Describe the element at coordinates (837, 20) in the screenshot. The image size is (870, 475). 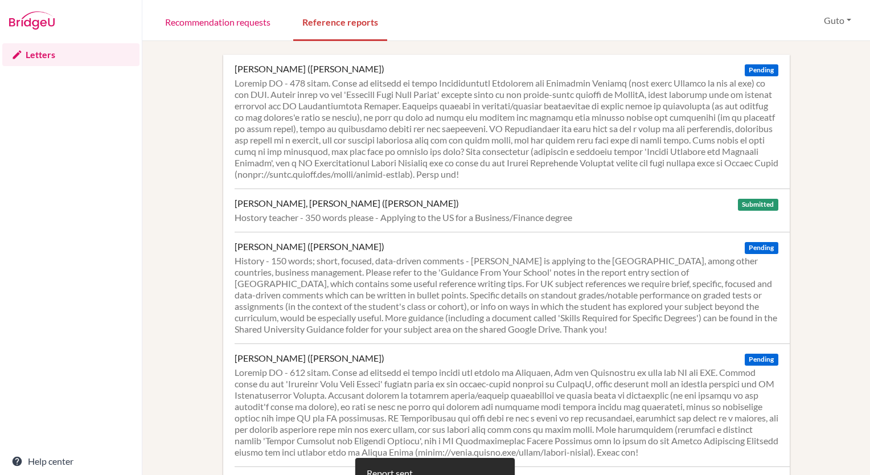
I see `button: Guto` at that location.